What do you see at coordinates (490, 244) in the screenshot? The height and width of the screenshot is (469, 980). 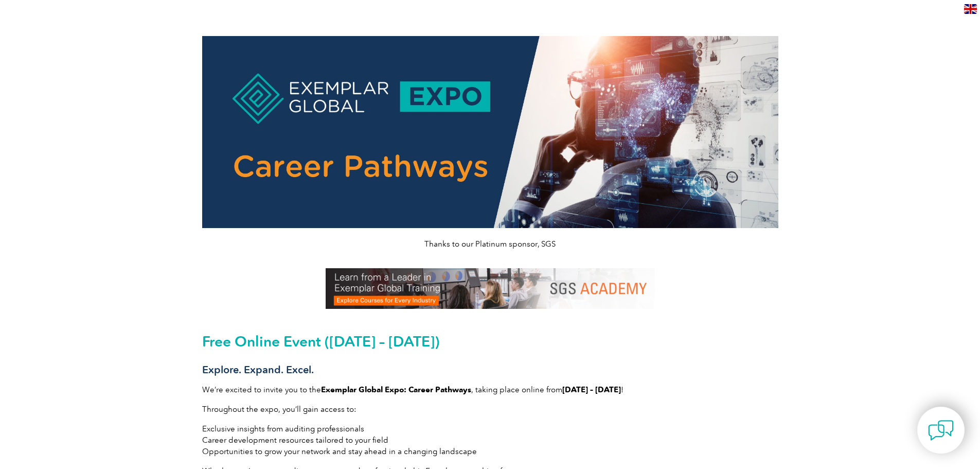 I see `p: Thanks to our Platinum sponsor, SGS` at bounding box center [490, 244].